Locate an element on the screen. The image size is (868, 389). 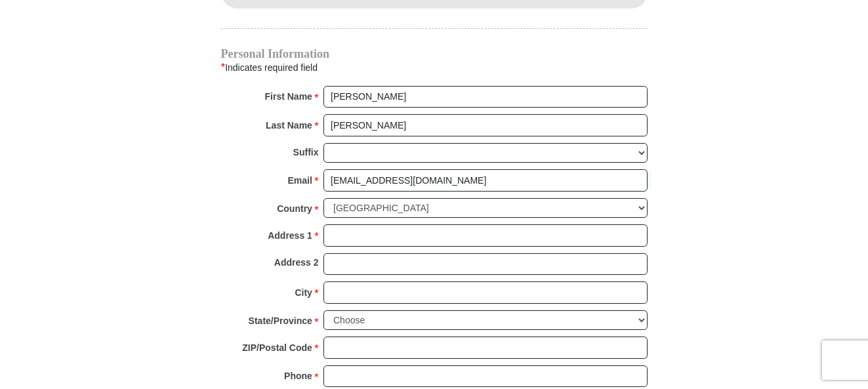
strong: First Name is located at coordinates (289, 96).